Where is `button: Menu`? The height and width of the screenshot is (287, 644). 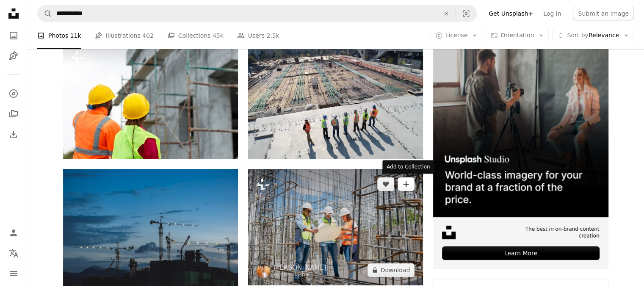 button: Menu is located at coordinates (14, 273).